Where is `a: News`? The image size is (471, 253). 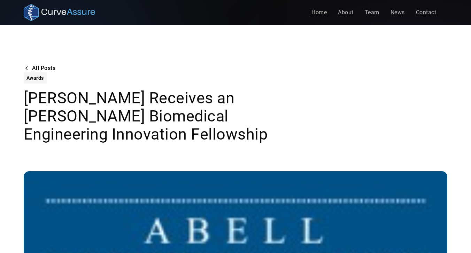 a: News is located at coordinates (398, 13).